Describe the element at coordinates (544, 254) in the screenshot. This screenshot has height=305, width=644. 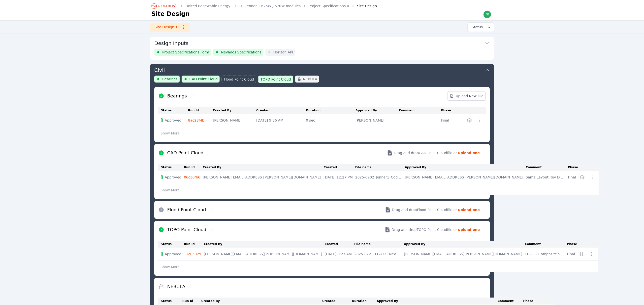
I see `div: EG+FG Composite Surface, Layout Rev D` at that location.